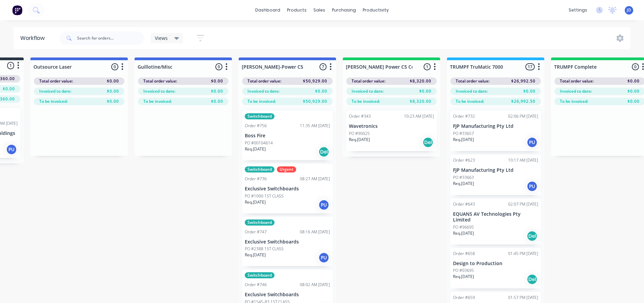 The width and height of the screenshot is (644, 303). What do you see at coordinates (256, 284) in the screenshot?
I see `div: Order #746` at bounding box center [256, 284].